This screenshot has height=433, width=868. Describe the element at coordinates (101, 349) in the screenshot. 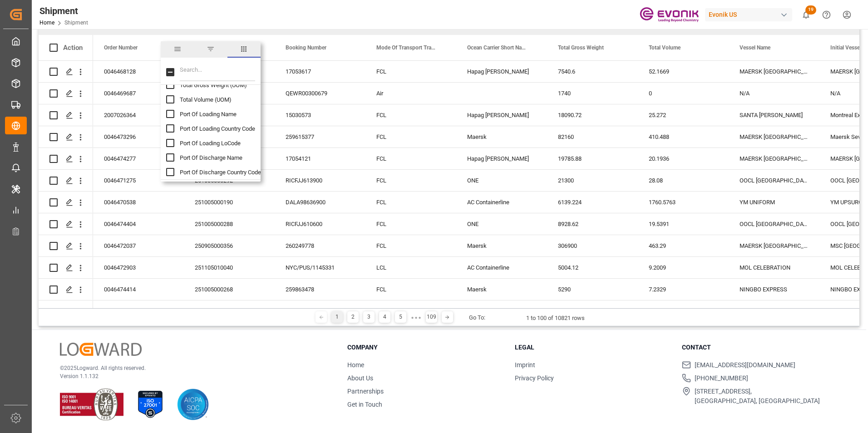

I see `img: Logward Logo` at that location.